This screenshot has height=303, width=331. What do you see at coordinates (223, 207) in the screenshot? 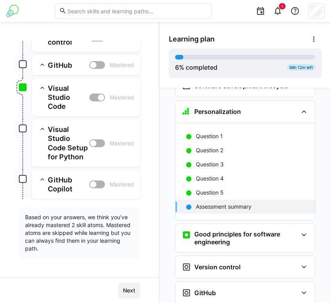
I see `p: Assessment summary` at bounding box center [223, 207].